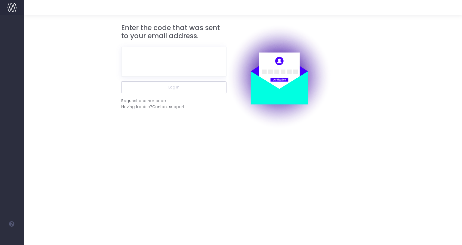 The width and height of the screenshot is (462, 245). I want to click on img: images/default_profile_image.png, so click(12, 237).